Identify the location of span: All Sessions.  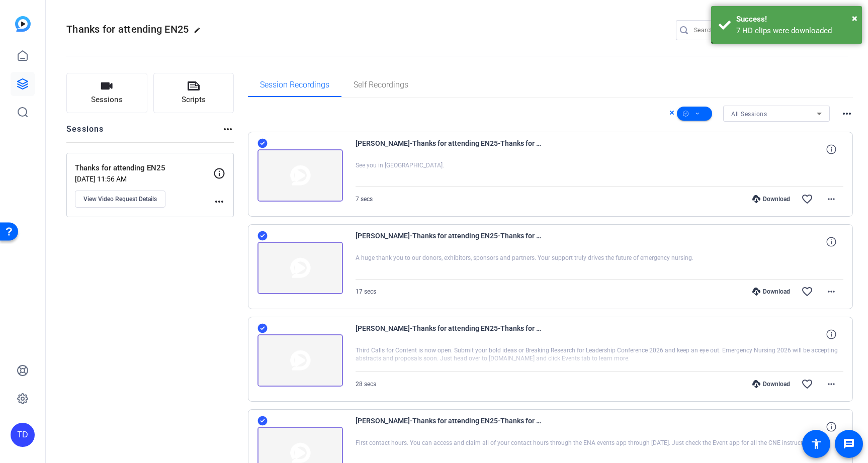
(749, 115).